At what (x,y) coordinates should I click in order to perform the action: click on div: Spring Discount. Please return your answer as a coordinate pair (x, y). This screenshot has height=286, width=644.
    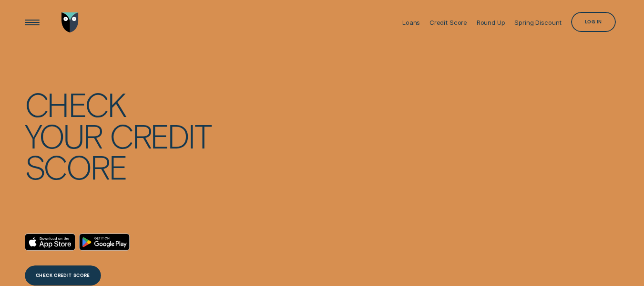
    Looking at the image, I should click on (537, 22).